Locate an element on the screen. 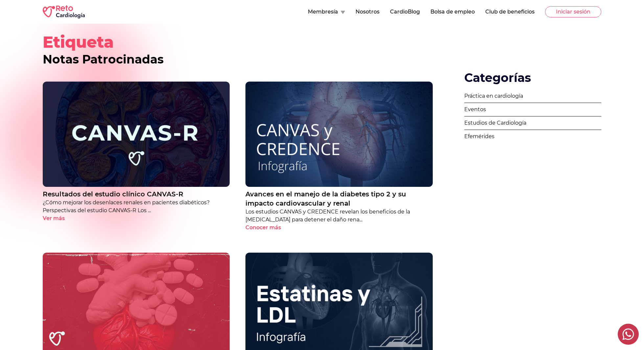 The height and width of the screenshot is (350, 644). a: Avances en el manejo de la diabetes tipo 2 y su impacto cardiovascular y renal is located at coordinates (339, 199).